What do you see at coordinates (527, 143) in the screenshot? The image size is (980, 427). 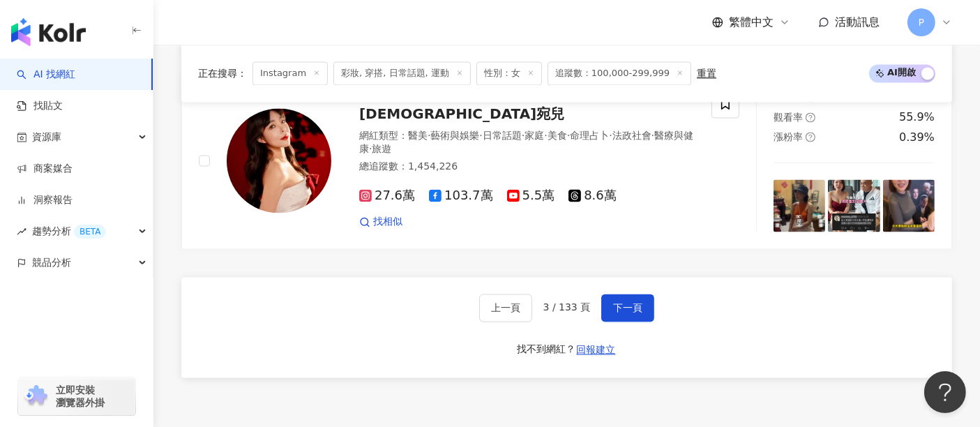 I see `div: 網紅類型 ：` at bounding box center [527, 143].